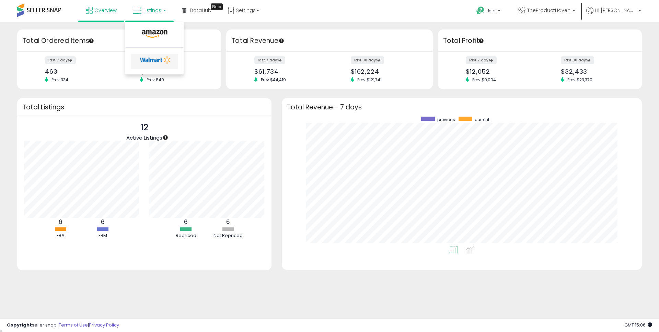 The image size is (659, 332). What do you see at coordinates (446, 119) in the screenshot?
I see `span: previous` at bounding box center [446, 119].